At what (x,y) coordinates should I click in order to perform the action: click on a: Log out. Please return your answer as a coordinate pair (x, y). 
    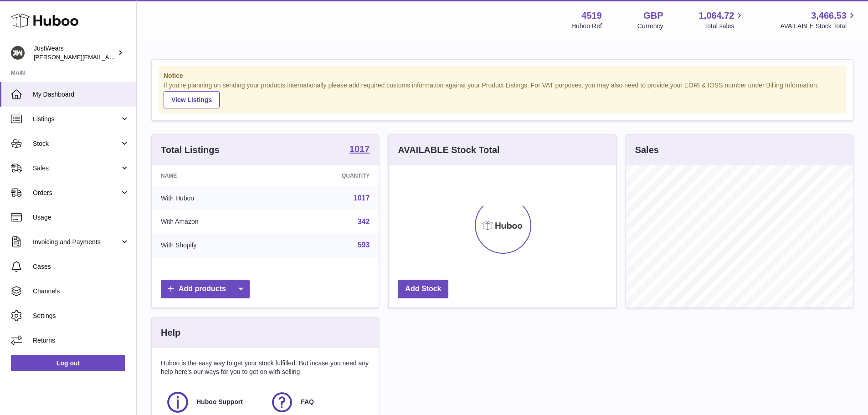
    Looking at the image, I should click on (68, 363).